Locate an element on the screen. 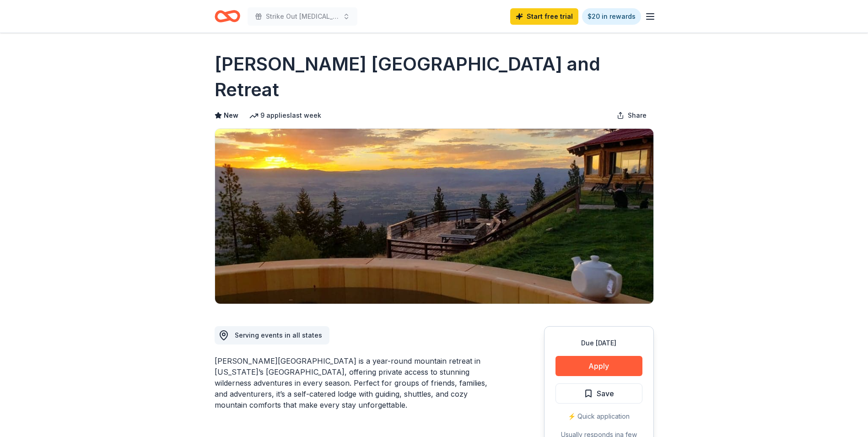  button: Share is located at coordinates (631, 116).